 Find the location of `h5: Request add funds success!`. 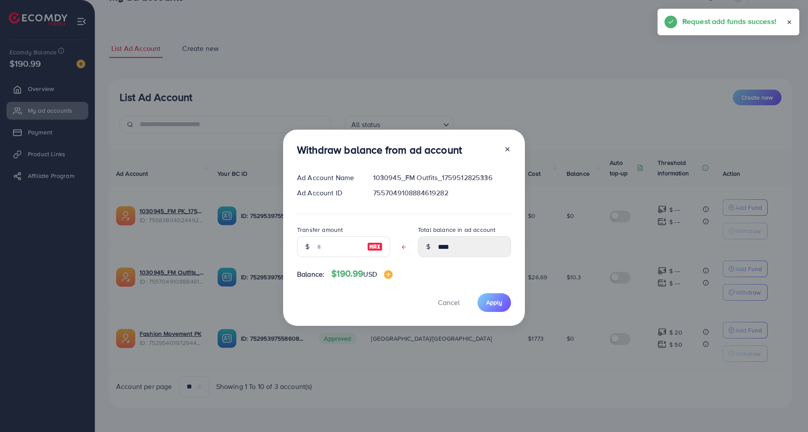

h5: Request add funds success! is located at coordinates (730, 21).